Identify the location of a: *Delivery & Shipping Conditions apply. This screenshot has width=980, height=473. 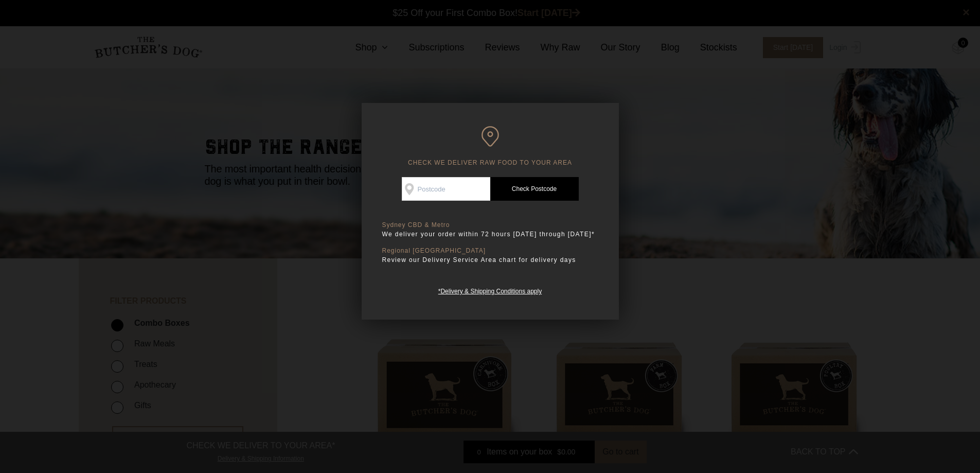
(490, 289).